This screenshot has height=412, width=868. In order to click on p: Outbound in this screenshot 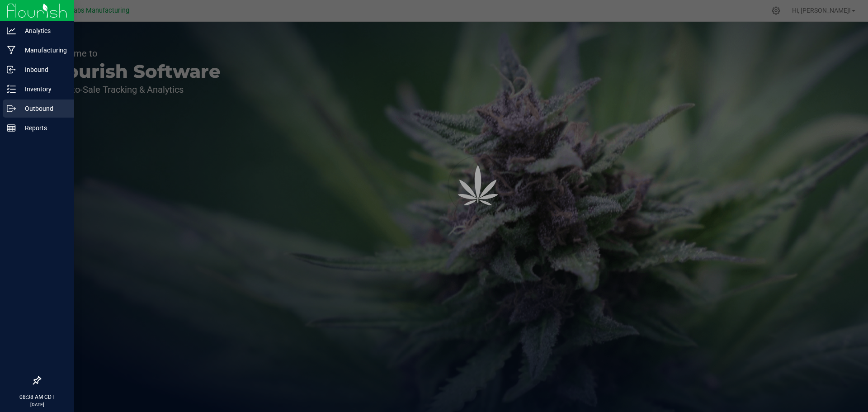, I will do `click(43, 109)`.